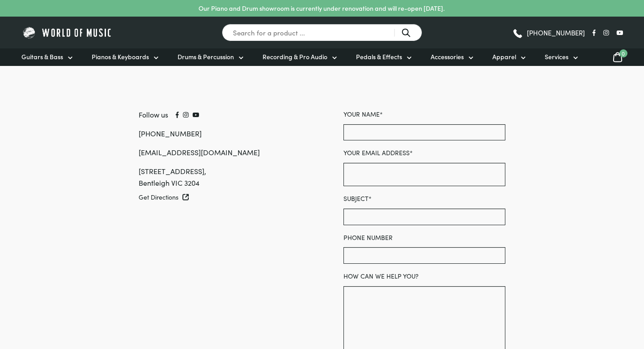 The height and width of the screenshot is (349, 644). What do you see at coordinates (623, 53) in the screenshot?
I see `span: 0` at bounding box center [623, 53].